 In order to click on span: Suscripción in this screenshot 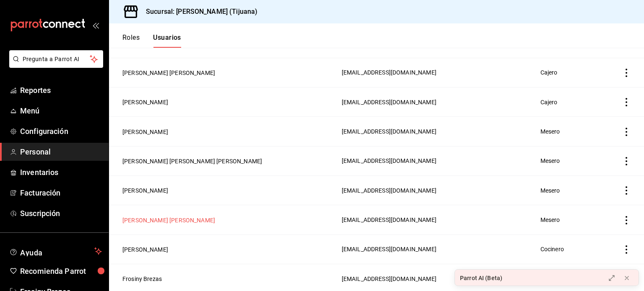, I will do `click(61, 213)`.